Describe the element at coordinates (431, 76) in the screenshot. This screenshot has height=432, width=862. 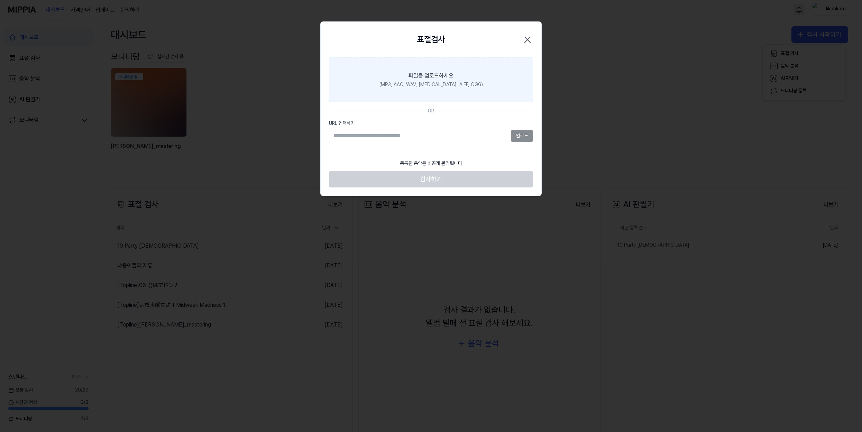
I see `div: 파일을 업로드하세요` at that location.